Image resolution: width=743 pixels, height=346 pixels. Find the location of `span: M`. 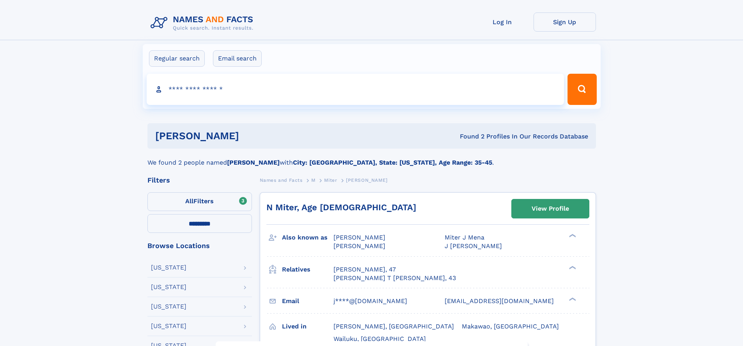

span: M is located at coordinates (313, 180).